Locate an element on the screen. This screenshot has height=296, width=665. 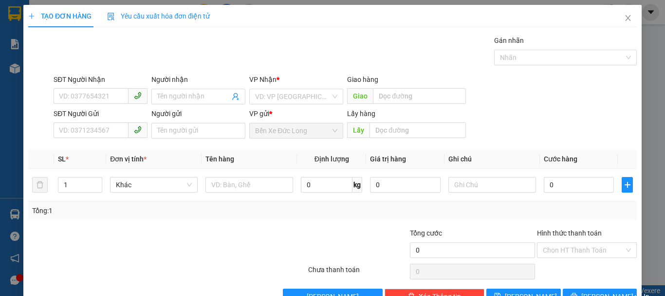
div: Người nhận is located at coordinates (198, 79).